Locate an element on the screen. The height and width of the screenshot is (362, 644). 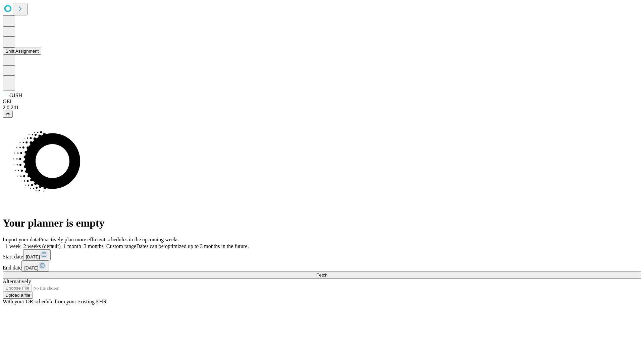
div: GEI is located at coordinates (322, 101).